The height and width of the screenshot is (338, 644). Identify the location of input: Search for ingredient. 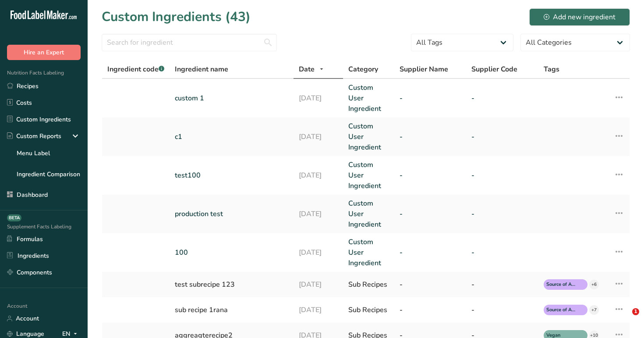
(190, 42).